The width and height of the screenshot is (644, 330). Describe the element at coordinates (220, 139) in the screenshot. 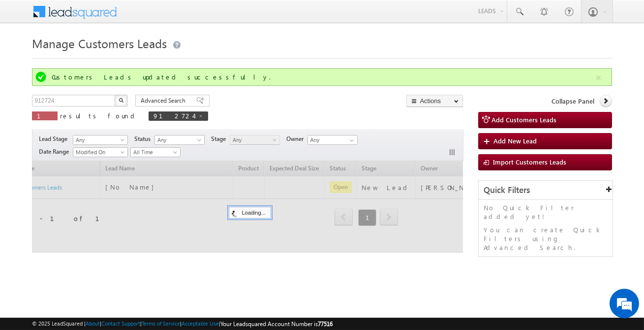

I see `span: Stage` at that location.